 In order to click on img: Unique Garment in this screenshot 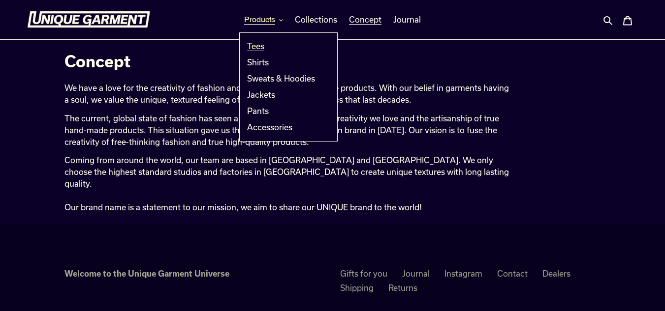, I will do `click(89, 20)`.